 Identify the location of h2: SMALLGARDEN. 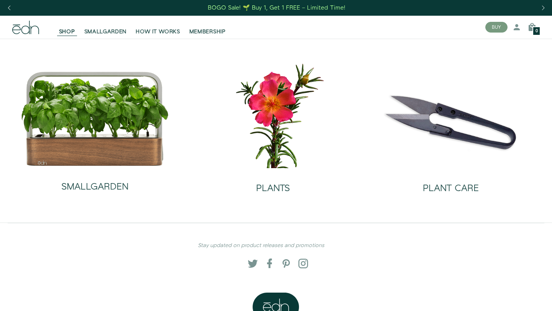
(95, 187).